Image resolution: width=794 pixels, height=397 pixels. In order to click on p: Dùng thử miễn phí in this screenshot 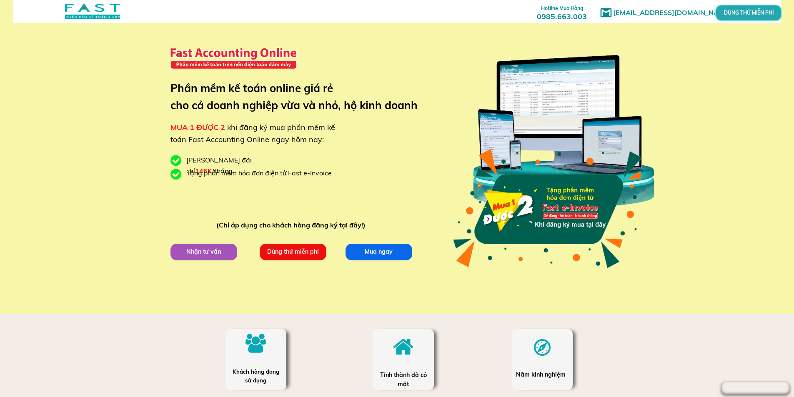, I will do `click(293, 252)`.